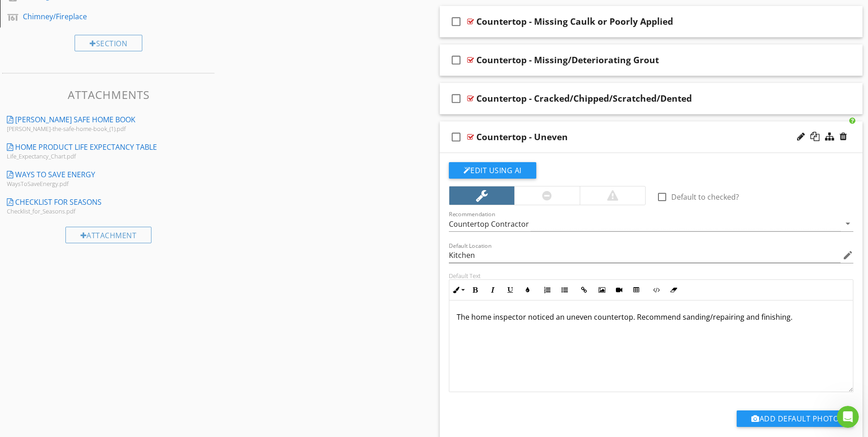  What do you see at coordinates (76, 206) in the screenshot?
I see `img: Agents 2025-04-11 at 11.15.17 AM` at bounding box center [76, 206].